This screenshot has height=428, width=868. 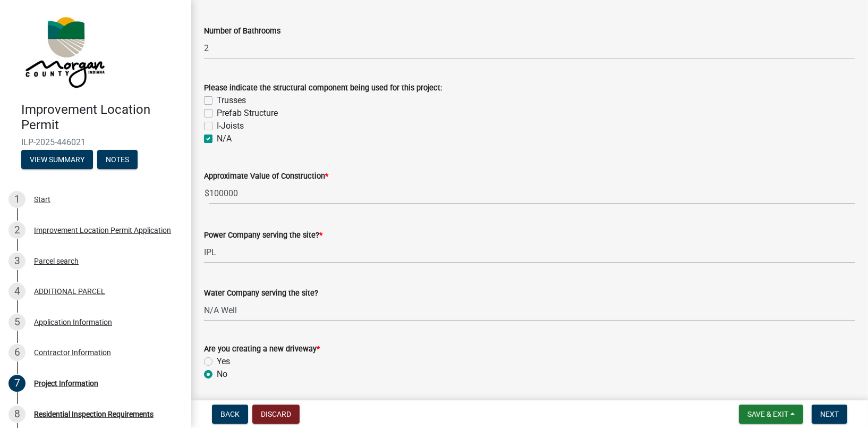 I want to click on div: Project Information, so click(x=66, y=383).